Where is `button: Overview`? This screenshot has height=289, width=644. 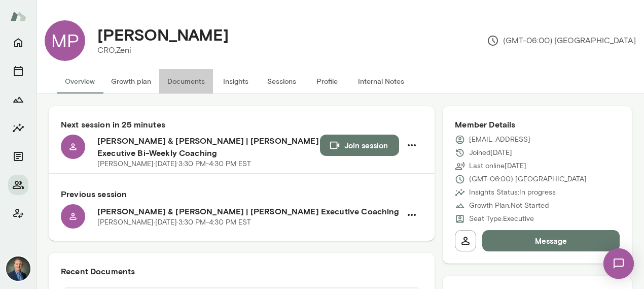
button: Overview is located at coordinates (80, 81).